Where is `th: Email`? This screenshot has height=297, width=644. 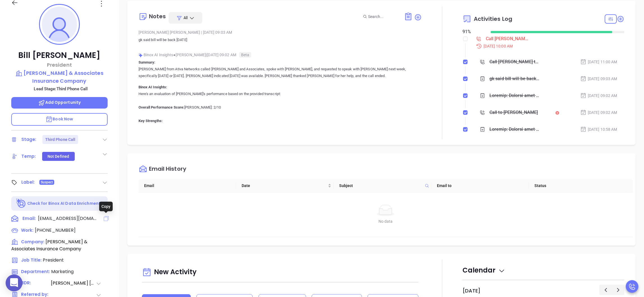 th: Email is located at coordinates (187, 186).